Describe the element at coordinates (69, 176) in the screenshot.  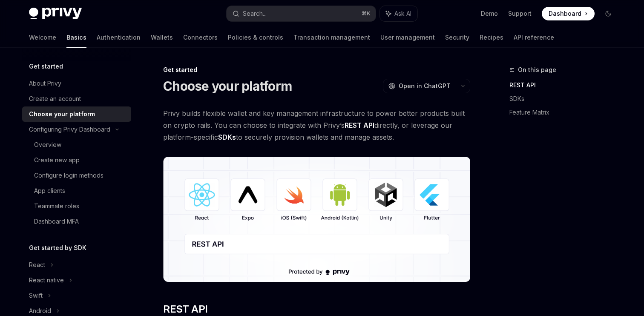
I see `div: Configure login methods` at that location.